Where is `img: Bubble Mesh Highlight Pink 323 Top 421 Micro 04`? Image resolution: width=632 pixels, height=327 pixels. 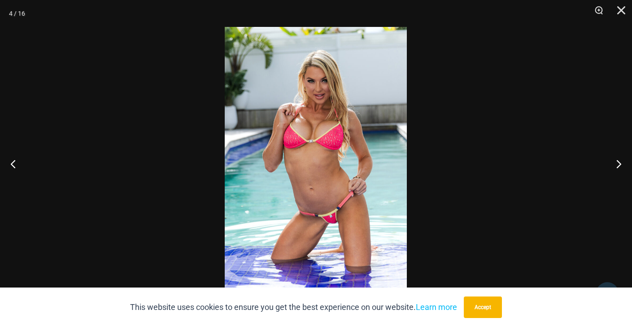 img: Bubble Mesh Highlight Pink 323 Top 421 Micro 04 is located at coordinates (316, 163).